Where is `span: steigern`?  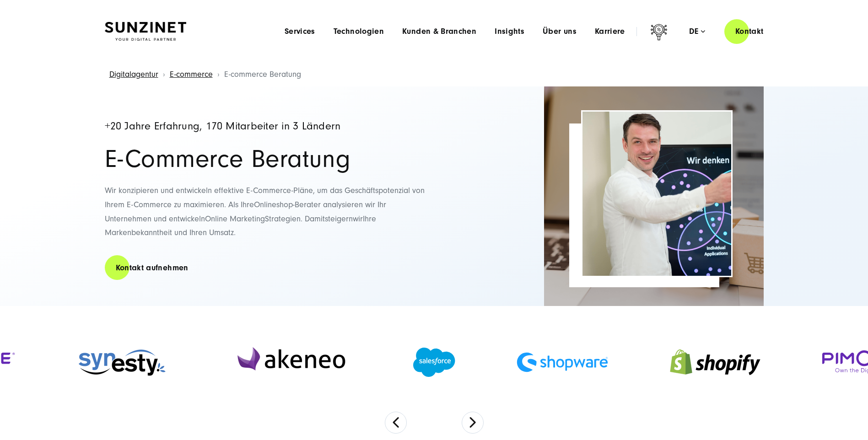
span: steigern is located at coordinates (338, 219).